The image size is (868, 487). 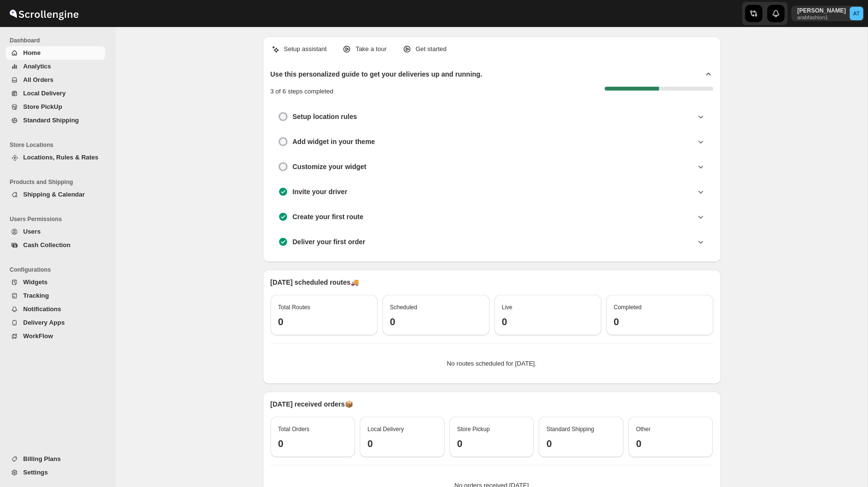 I want to click on span: Store Locations, so click(x=59, y=145).